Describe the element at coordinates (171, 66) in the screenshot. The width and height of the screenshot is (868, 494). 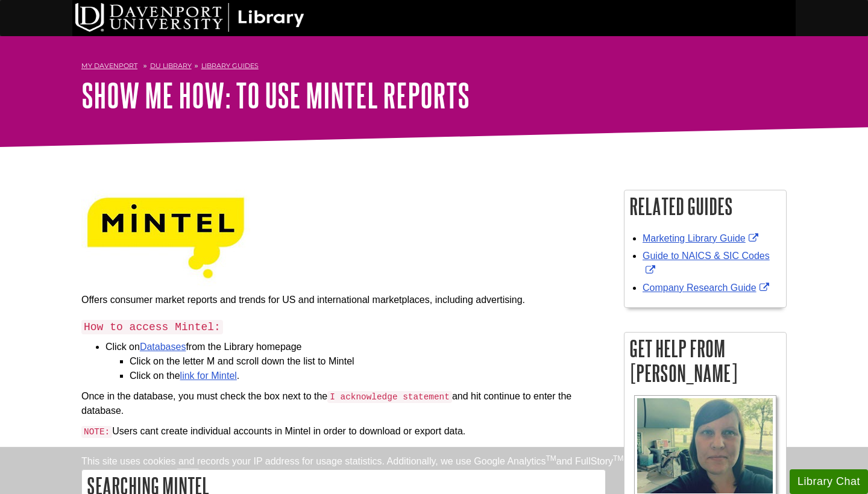
I see `a: DU Library` at that location.